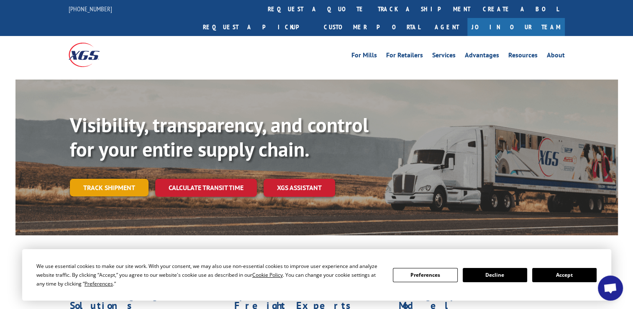 This screenshot has width=633, height=309. What do you see at coordinates (610, 288) in the screenshot?
I see `div: Open chat` at bounding box center [610, 288].